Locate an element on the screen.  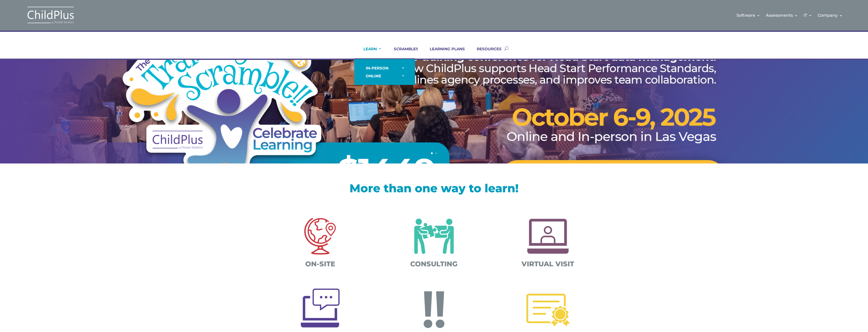
a: IN-PERSON is located at coordinates (385, 68).